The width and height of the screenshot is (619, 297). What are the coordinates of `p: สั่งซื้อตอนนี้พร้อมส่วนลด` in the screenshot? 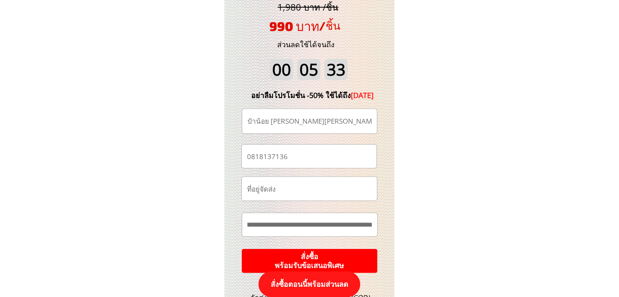 It's located at (309, 284).